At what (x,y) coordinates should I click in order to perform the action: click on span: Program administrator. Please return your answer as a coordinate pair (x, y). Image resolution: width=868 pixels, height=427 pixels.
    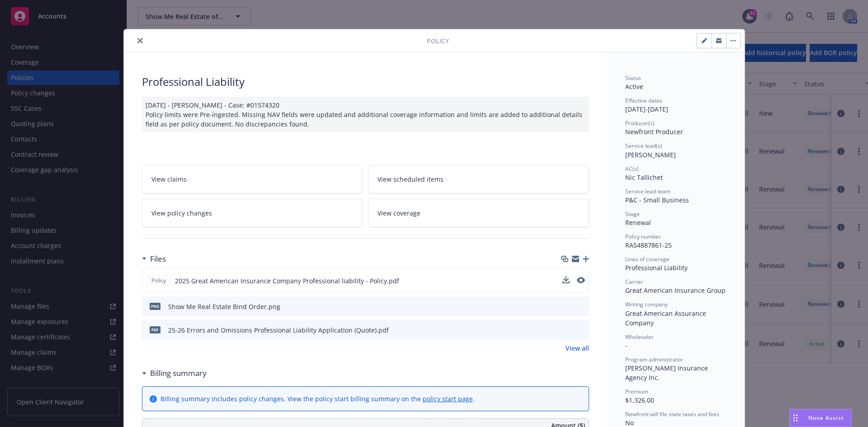
    Looking at the image, I should click on (654, 359).